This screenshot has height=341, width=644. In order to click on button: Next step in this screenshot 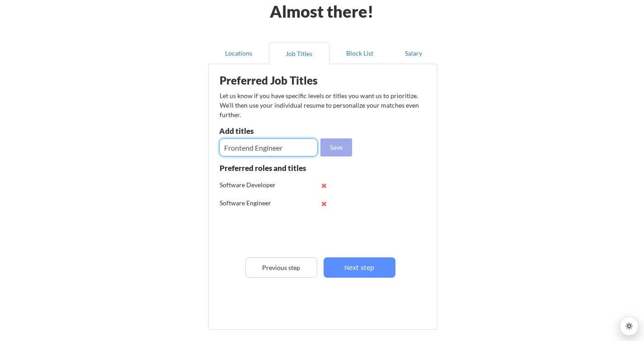, I will do `click(359, 267)`.